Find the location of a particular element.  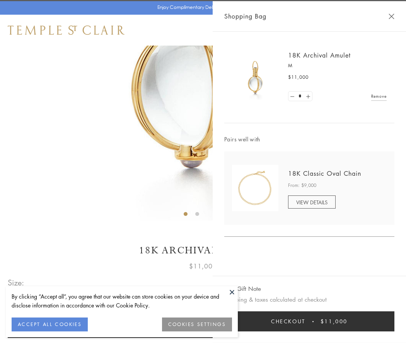

span: VIEW DETAILS is located at coordinates (312, 202).